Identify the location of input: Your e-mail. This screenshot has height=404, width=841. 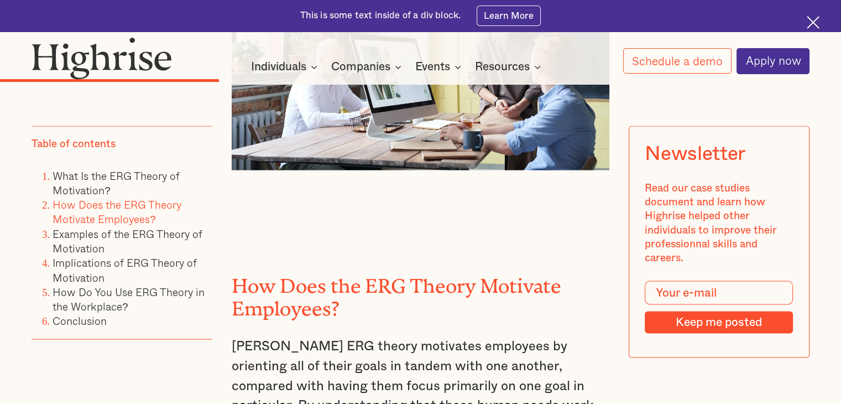
(719, 292).